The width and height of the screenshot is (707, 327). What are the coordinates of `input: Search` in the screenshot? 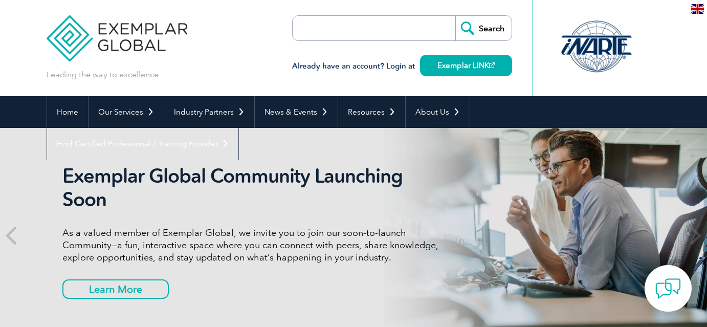 It's located at (483, 28).